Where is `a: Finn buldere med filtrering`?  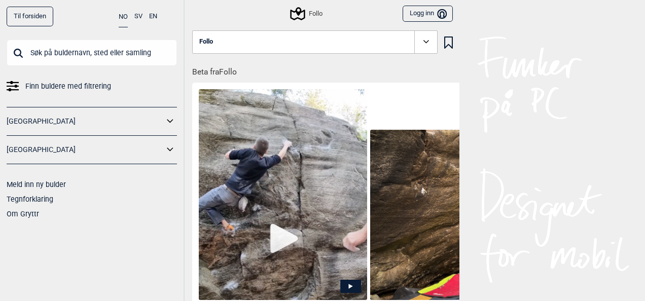 a: Finn buldere med filtrering is located at coordinates (92, 86).